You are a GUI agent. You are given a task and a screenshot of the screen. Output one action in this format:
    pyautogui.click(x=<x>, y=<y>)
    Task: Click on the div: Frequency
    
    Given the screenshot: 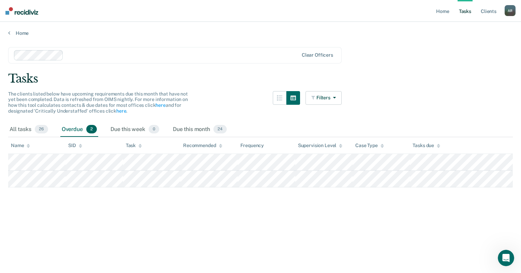 What is the action you would take?
    pyautogui.click(x=252, y=145)
    